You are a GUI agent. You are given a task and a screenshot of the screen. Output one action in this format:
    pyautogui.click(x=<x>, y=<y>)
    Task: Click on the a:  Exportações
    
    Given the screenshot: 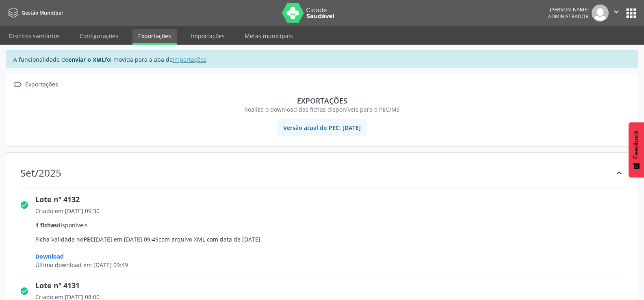 What is the action you would take?
    pyautogui.click(x=36, y=84)
    